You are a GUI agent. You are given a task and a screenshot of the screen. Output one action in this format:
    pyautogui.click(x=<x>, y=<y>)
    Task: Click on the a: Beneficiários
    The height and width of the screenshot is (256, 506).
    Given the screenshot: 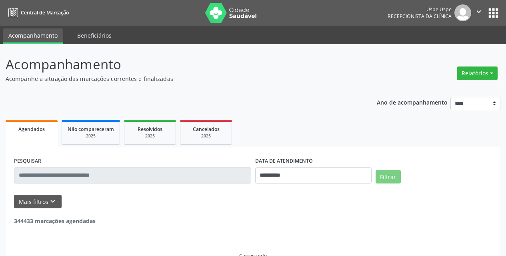 What is the action you would take?
    pyautogui.click(x=94, y=35)
    